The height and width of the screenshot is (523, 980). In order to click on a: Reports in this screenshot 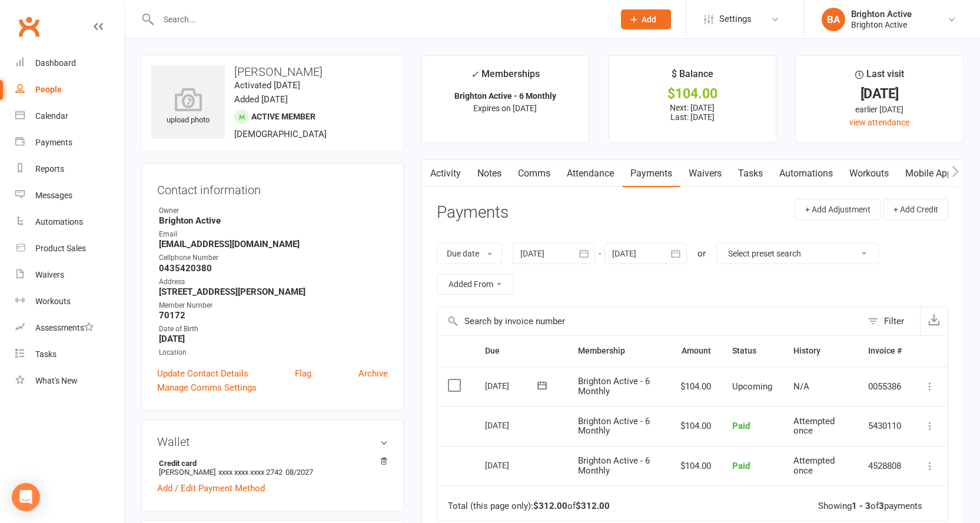, I will do `click(70, 169)`.